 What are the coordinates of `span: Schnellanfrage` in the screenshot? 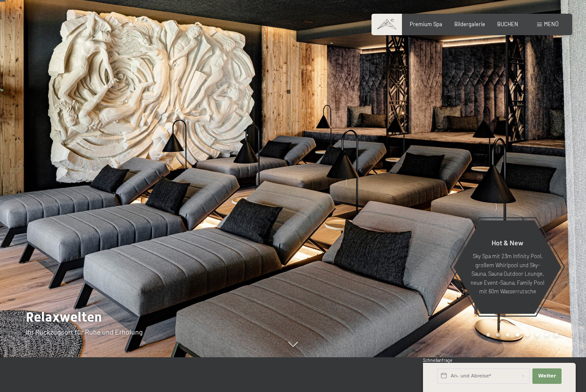 It's located at (438, 360).